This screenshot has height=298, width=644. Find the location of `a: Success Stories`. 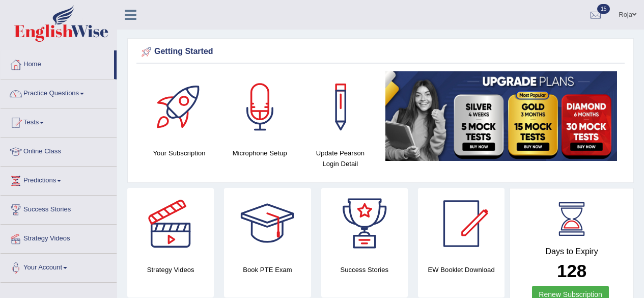

a: Success Stories is located at coordinates (58, 208).